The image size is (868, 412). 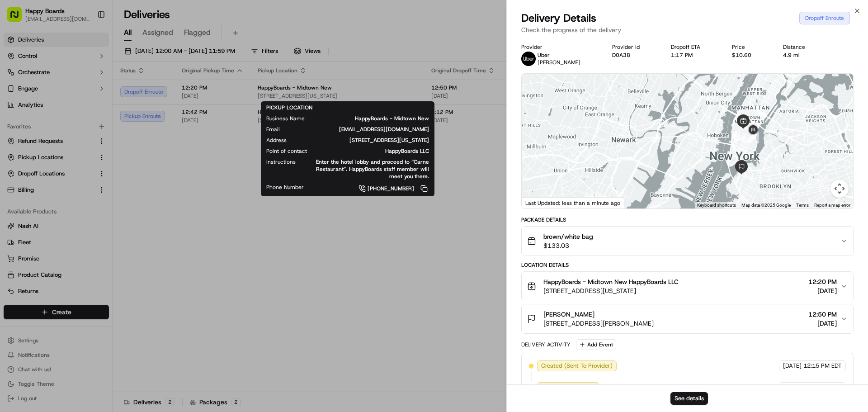 What do you see at coordinates (596, 345) in the screenshot?
I see `button: Add Event` at bounding box center [596, 345].